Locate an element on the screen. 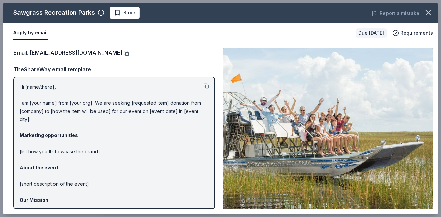 The height and width of the screenshot is (217, 441). img: Image for Sawgrass Recreation Parks is located at coordinates (328, 128).